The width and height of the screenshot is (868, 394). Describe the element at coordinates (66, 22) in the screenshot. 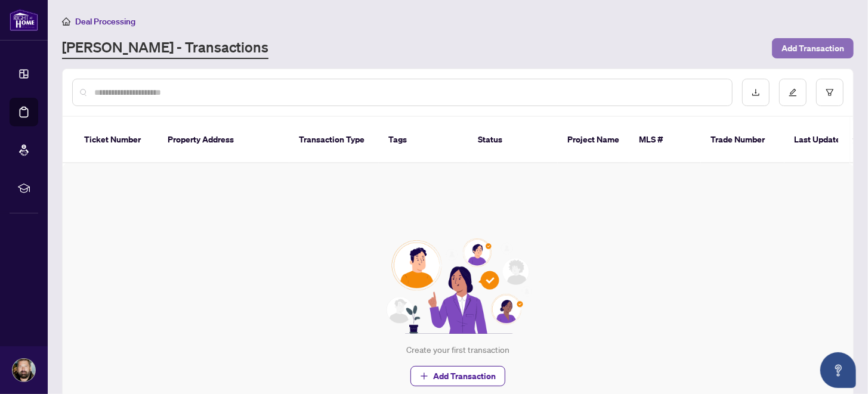

I see `span: home` at that location.